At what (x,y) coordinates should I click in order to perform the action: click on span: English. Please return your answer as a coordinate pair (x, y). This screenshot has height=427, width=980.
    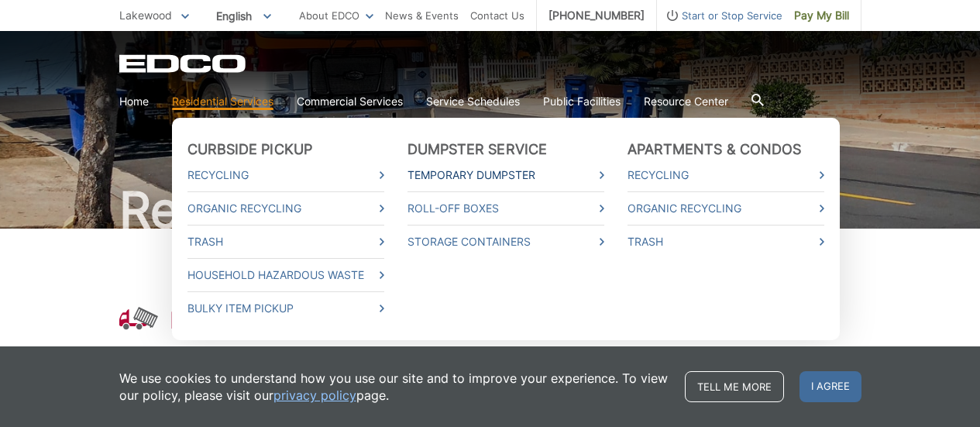
    Looking at the image, I should click on (243, 15).